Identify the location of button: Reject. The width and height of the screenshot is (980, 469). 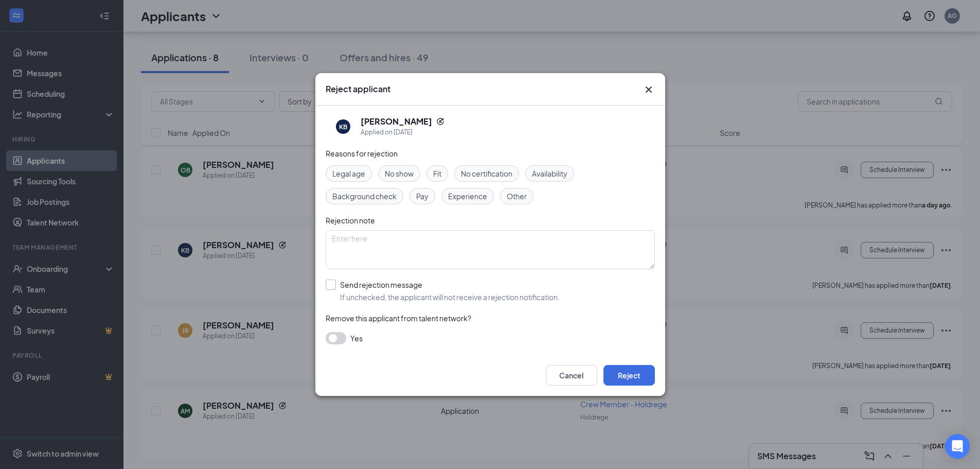
(629, 375).